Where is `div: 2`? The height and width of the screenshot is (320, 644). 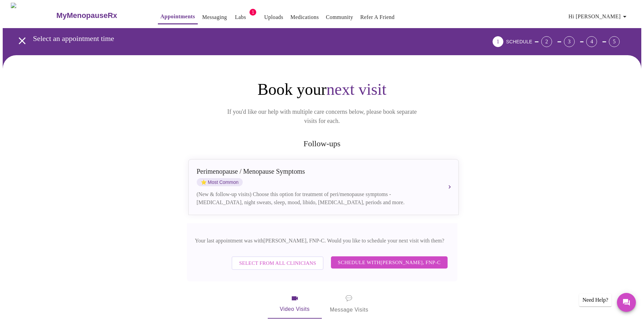 div: 2 is located at coordinates (547, 42).